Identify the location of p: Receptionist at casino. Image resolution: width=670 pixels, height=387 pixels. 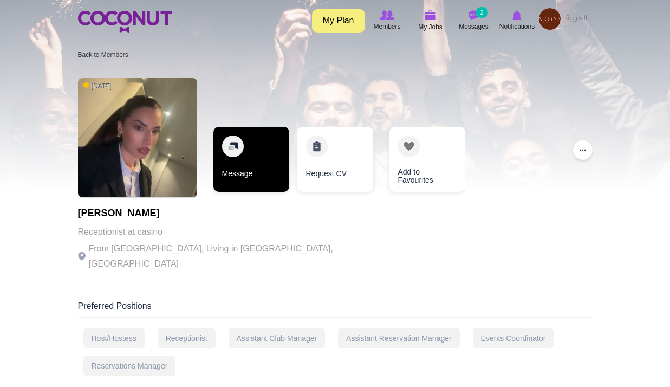
(227, 232).